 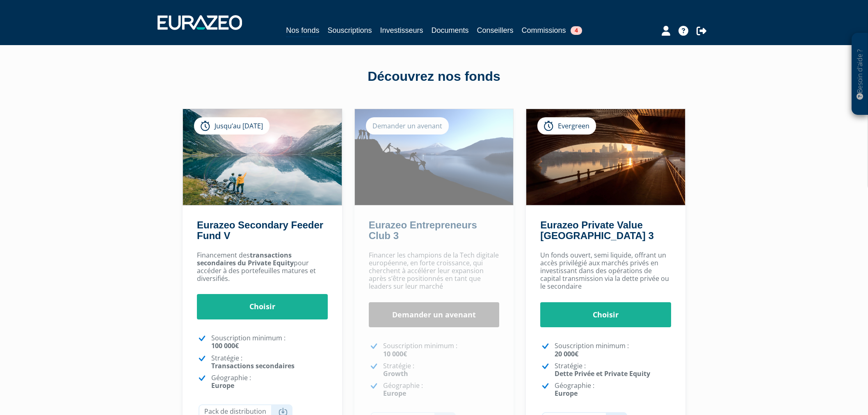 I want to click on strong: Transactions secondaires, so click(x=253, y=366).